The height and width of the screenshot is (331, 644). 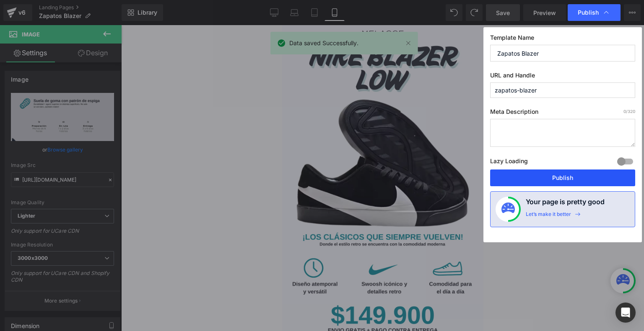 What do you see at coordinates (509, 163) in the screenshot?
I see `label: Lazy Loading` at bounding box center [509, 163].